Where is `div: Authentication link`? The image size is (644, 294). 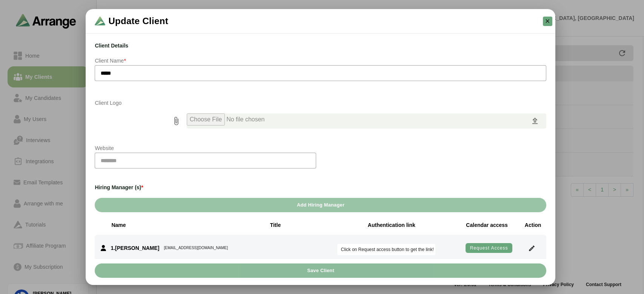 div: Authentication link is located at coordinates (392, 225).